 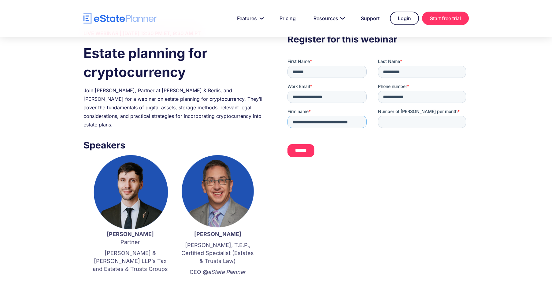 What do you see at coordinates (370, 18) in the screenshot?
I see `a: Support` at bounding box center [370, 18].